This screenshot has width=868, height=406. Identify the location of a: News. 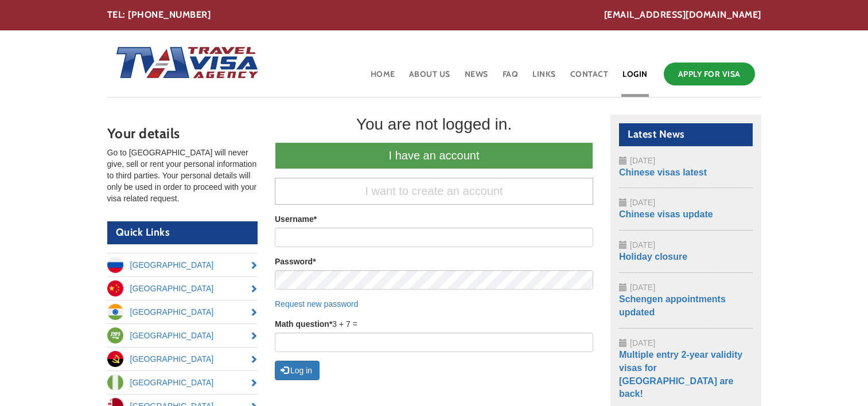
(476, 78).